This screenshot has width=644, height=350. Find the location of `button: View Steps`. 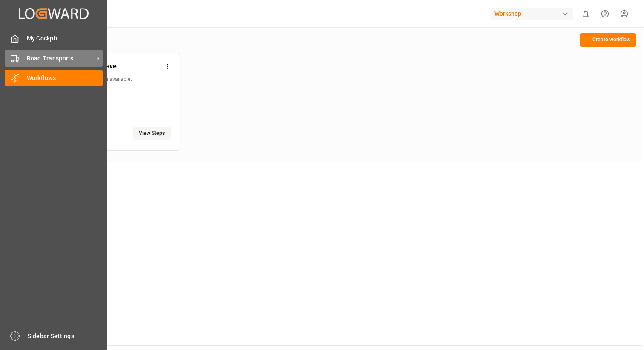

button: View Steps is located at coordinates (152, 133).